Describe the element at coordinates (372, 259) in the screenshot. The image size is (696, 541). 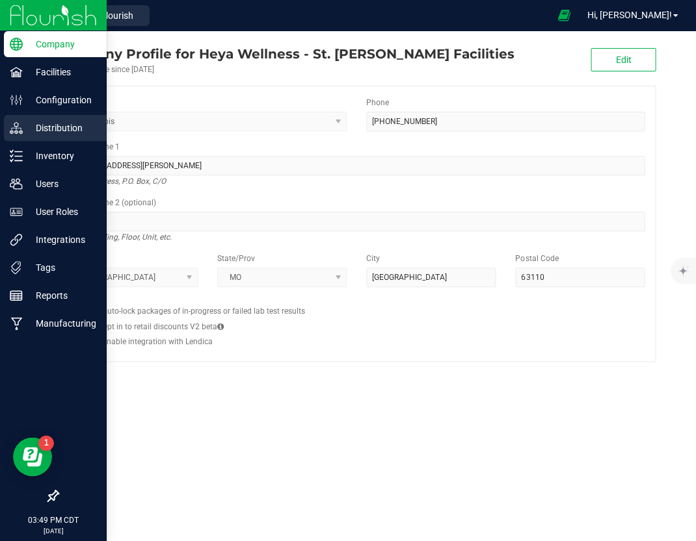
I see `label: City` at that location.